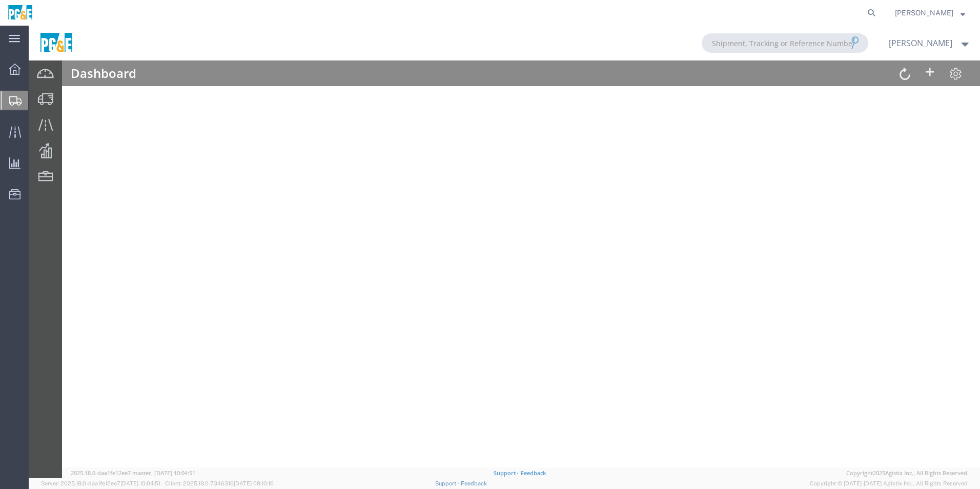 The height and width of the screenshot is (489, 980). Describe the element at coordinates (219, 483) in the screenshot. I see `span: Client: 2025.18.0-7346316` at that location.